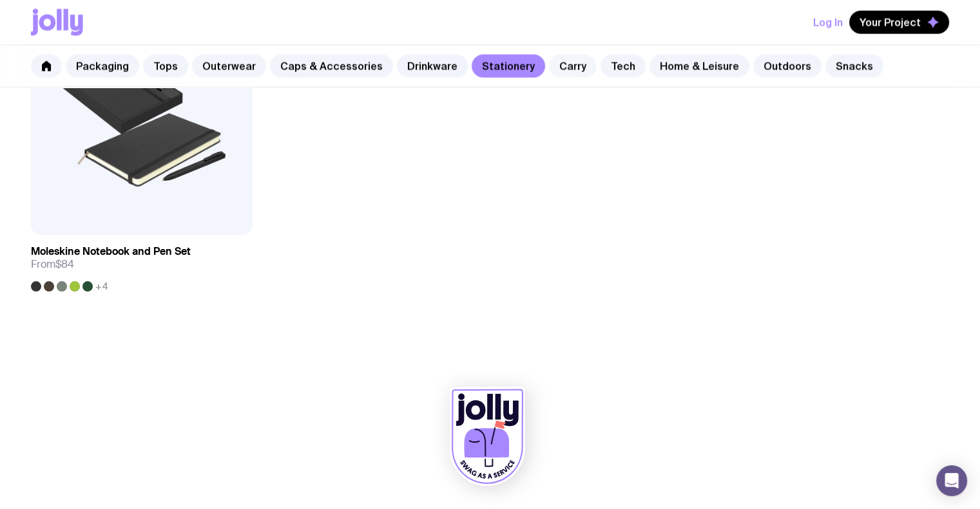 The width and height of the screenshot is (980, 509). Describe the element at coordinates (229, 67) in the screenshot. I see `a: Outerwear` at that location.